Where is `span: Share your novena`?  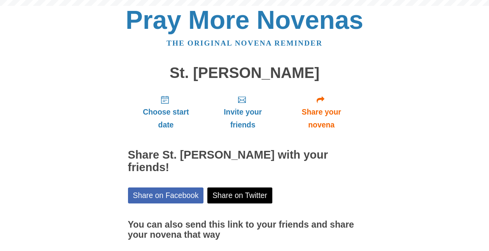
span: Share your novena is located at coordinates (321, 118).